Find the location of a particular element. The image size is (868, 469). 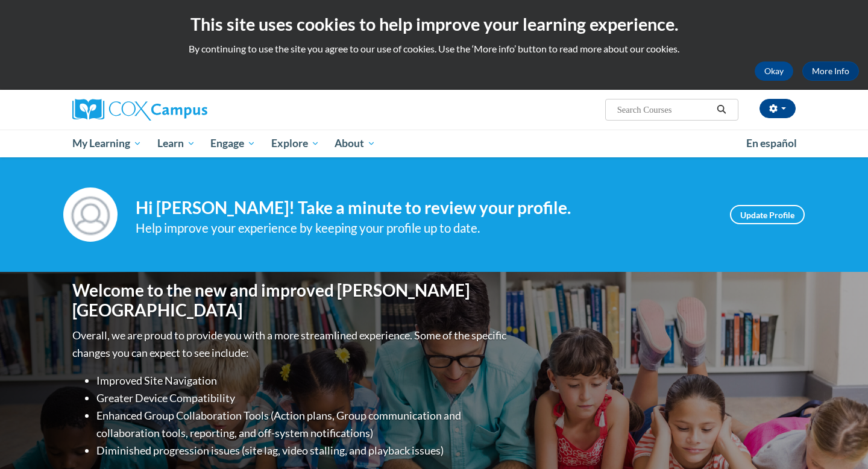

span: My Learning is located at coordinates (107, 143).